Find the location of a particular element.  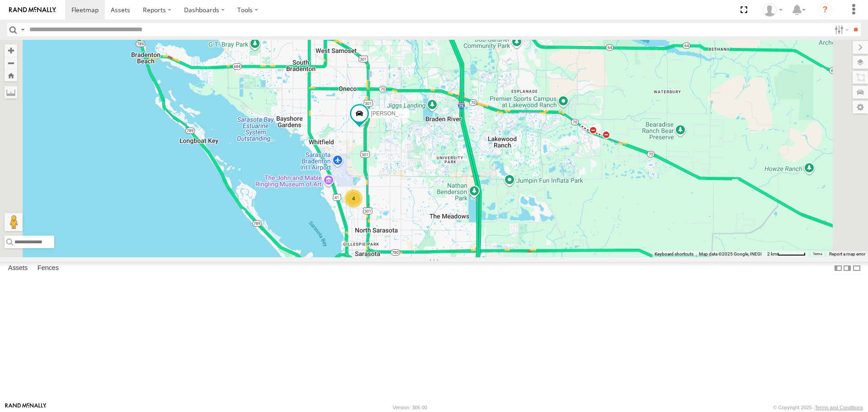

div: 4 is located at coordinates (353, 199).